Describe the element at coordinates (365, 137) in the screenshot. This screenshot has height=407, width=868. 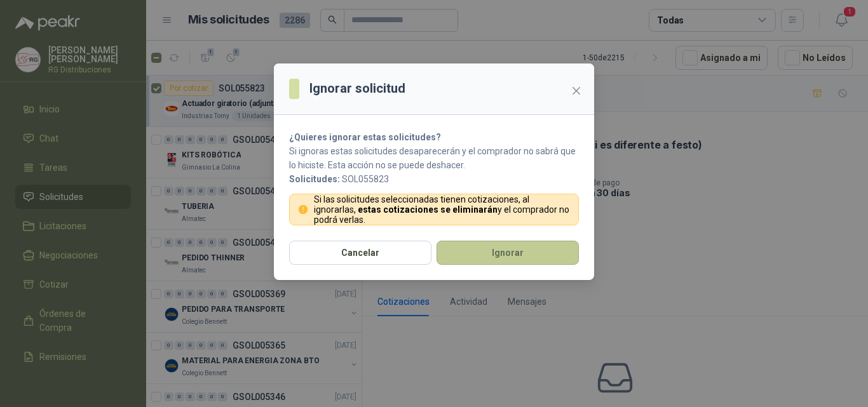
I see `strong: ¿Quieres ignorar estas solicitudes?` at that location.